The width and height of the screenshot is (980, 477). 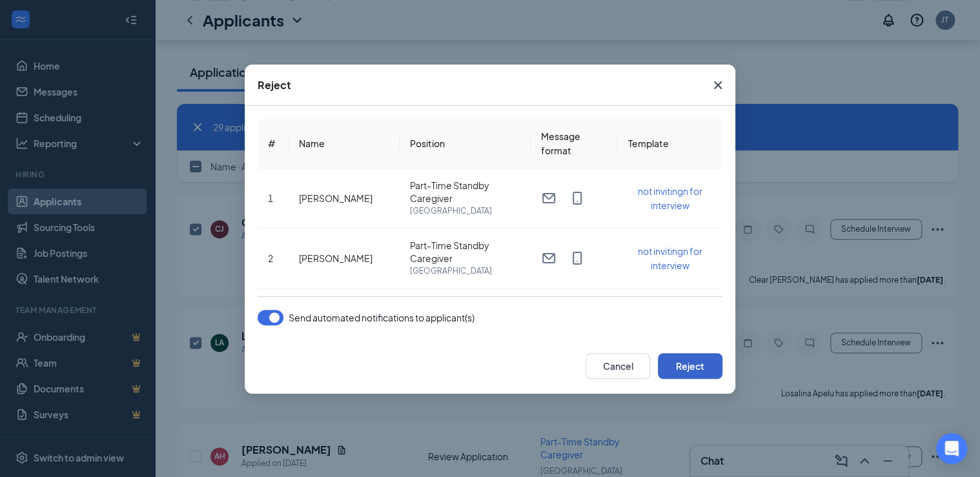 I want to click on th: Template, so click(x=669, y=143).